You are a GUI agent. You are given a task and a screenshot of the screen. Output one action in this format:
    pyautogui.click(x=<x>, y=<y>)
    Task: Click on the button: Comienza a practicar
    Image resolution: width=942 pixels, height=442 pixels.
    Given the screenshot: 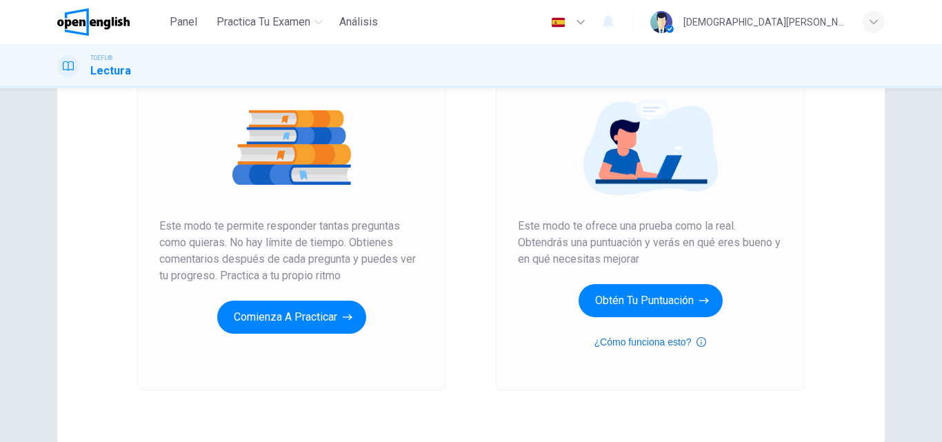 What is the action you would take?
    pyautogui.click(x=292, y=317)
    